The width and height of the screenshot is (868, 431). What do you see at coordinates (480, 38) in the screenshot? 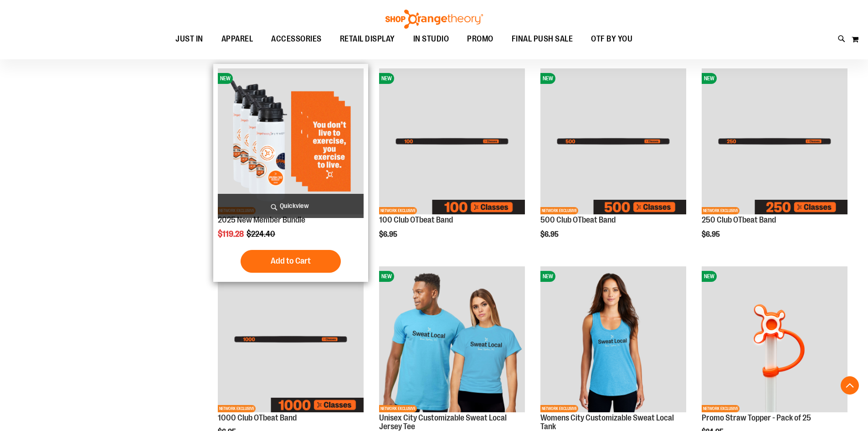
I see `span: PROMO` at bounding box center [480, 38].